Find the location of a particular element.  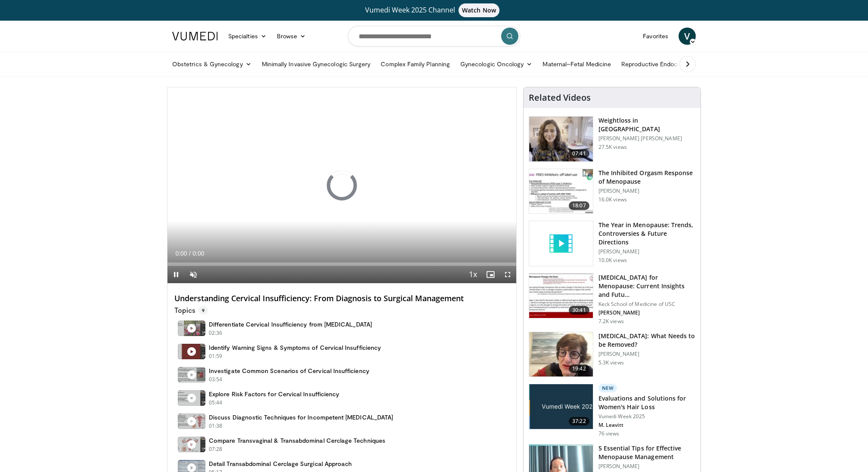

span: V is located at coordinates (687, 36).